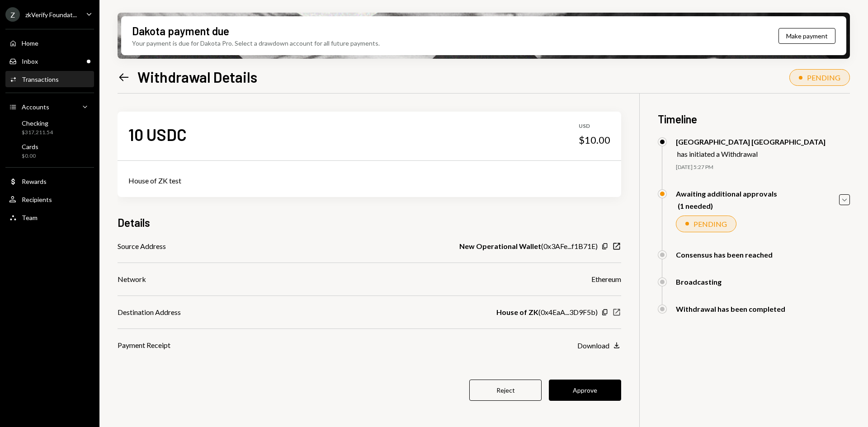  I want to click on div: Ethereum, so click(606, 280).